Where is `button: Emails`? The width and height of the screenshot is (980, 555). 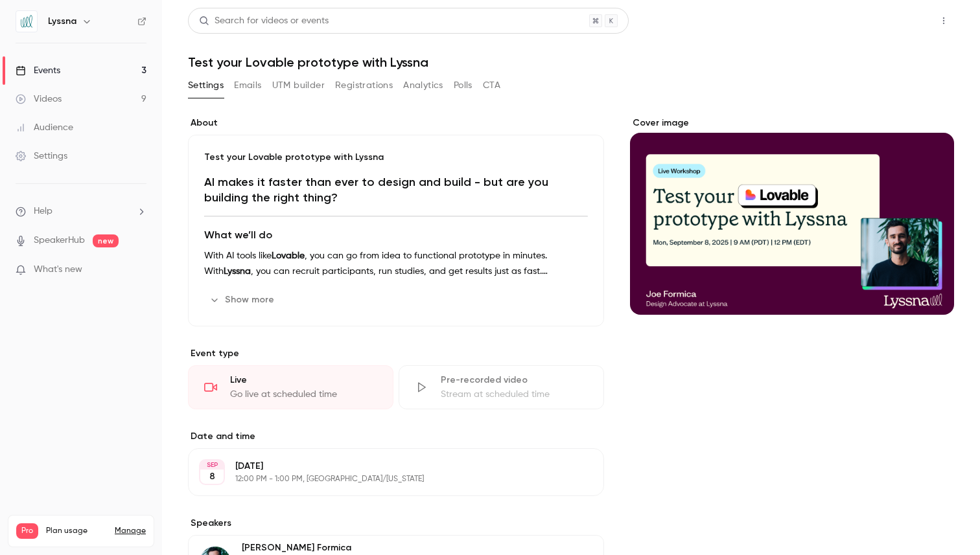
button: Emails is located at coordinates (248, 86).